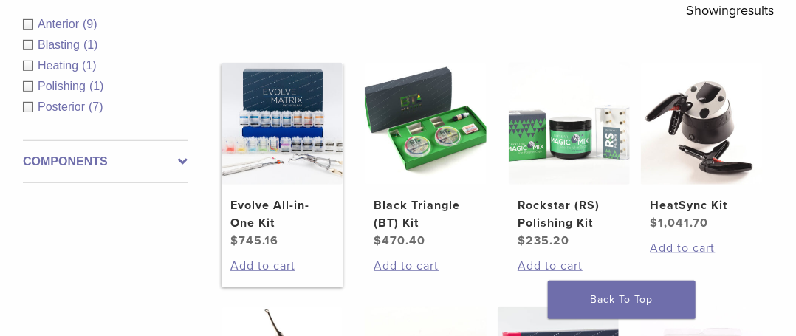  What do you see at coordinates (702, 248) in the screenshot?
I see `a: Add to cart: “HeatSync Kit”` at bounding box center [702, 248].